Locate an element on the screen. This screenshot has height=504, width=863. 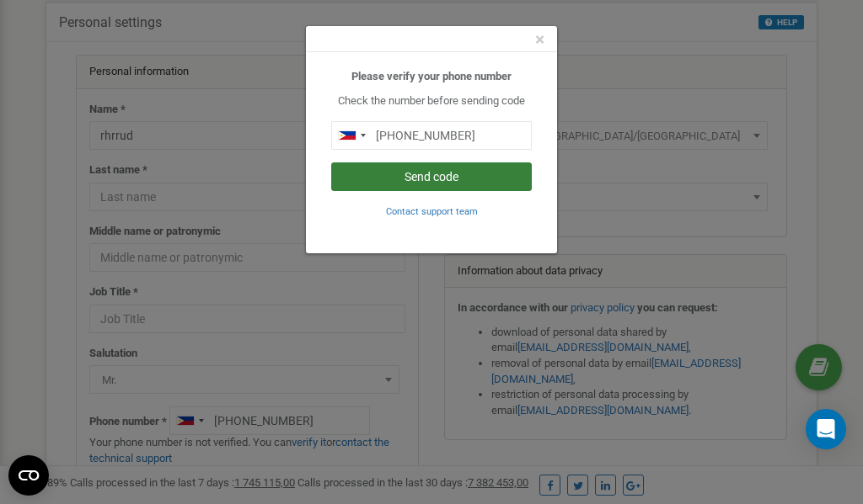
small: Contact support team is located at coordinates (431, 211).